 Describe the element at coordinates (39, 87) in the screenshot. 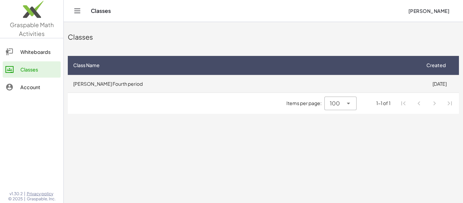

I see `div: Account` at that location.